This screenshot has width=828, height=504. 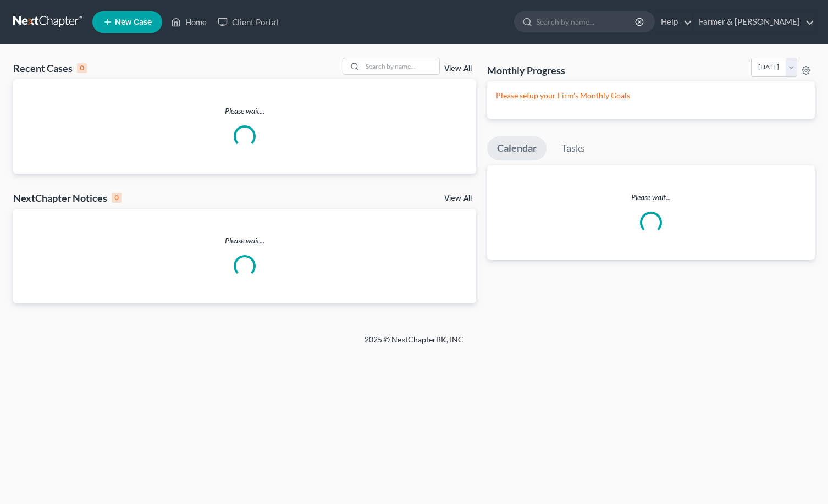 What do you see at coordinates (651, 96) in the screenshot?
I see `p: Please setup your Firm's Monthly Goals` at bounding box center [651, 96].